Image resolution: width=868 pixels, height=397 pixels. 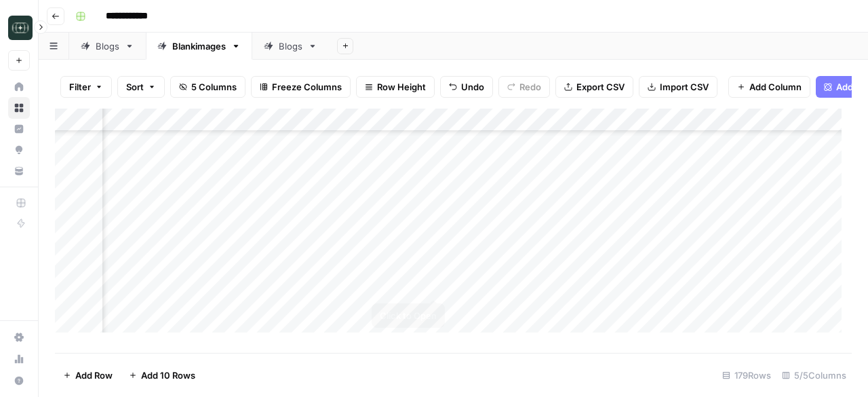 I want to click on span: Redo, so click(x=530, y=86).